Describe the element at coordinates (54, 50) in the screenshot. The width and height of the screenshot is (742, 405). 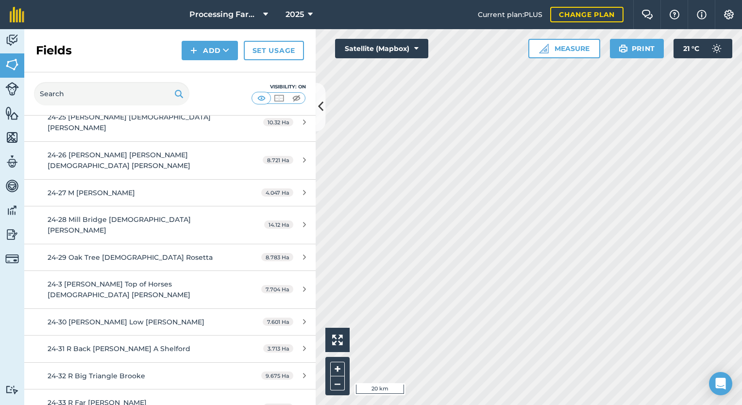
I see `h2: Fields` at that location.